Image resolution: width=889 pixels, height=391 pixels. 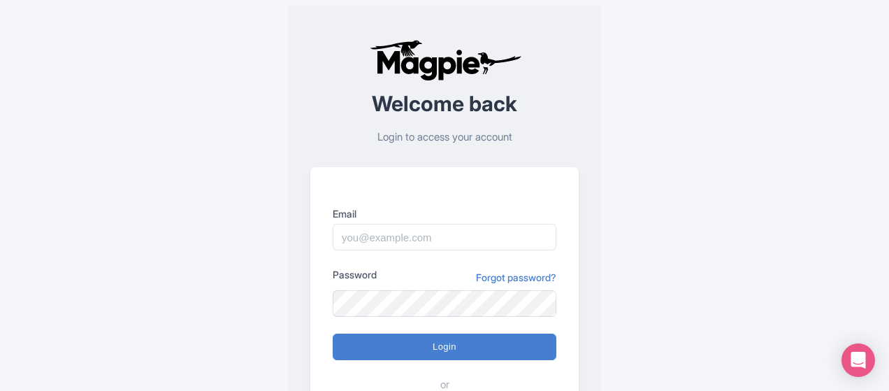 I want to click on p: Login to access your account, so click(x=445, y=137).